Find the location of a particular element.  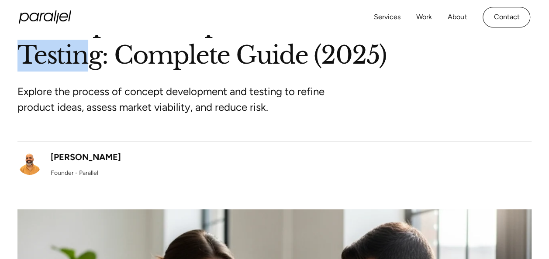

a: home is located at coordinates (45, 17).